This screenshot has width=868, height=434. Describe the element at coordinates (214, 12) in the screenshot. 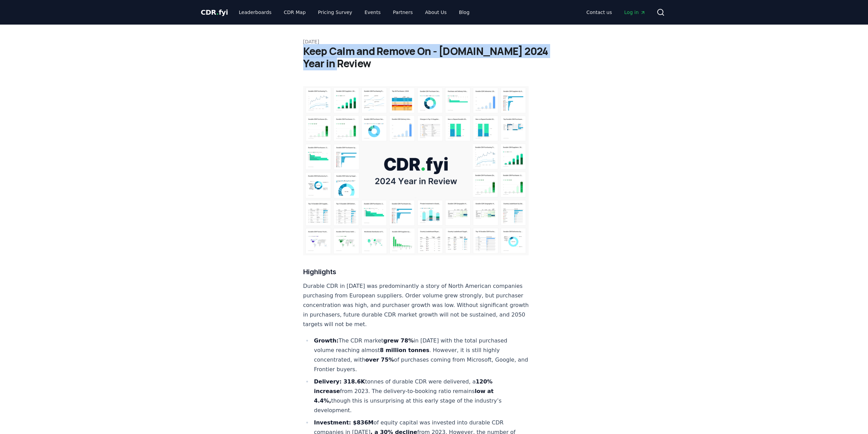

I see `span: CDR fyi` at that location.